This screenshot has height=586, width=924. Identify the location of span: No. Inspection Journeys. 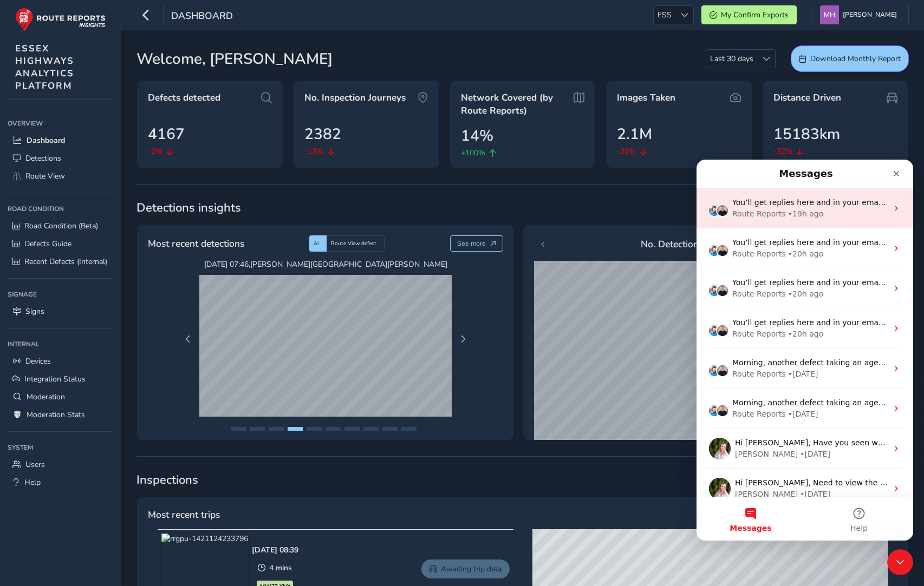
(354, 98).